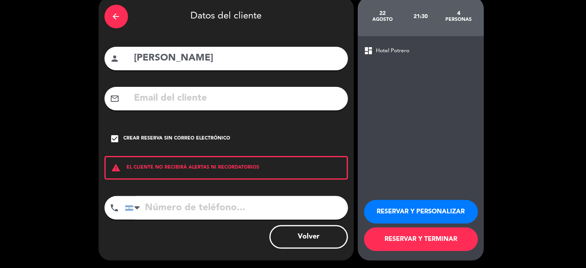 This screenshot has width=586, height=268. What do you see at coordinates (116, 168) in the screenshot?
I see `i: warning` at bounding box center [116, 168].